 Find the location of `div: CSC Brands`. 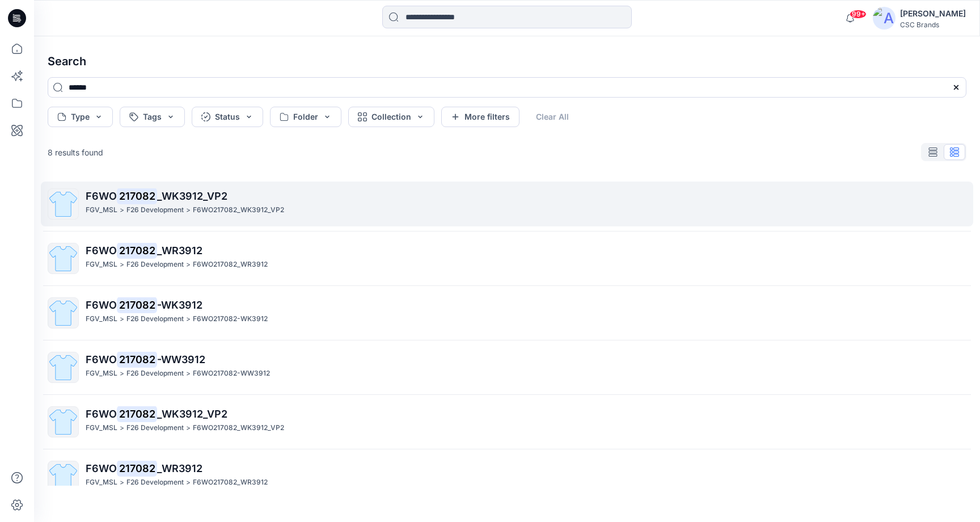

div: CSC Brands is located at coordinates (933, 24).